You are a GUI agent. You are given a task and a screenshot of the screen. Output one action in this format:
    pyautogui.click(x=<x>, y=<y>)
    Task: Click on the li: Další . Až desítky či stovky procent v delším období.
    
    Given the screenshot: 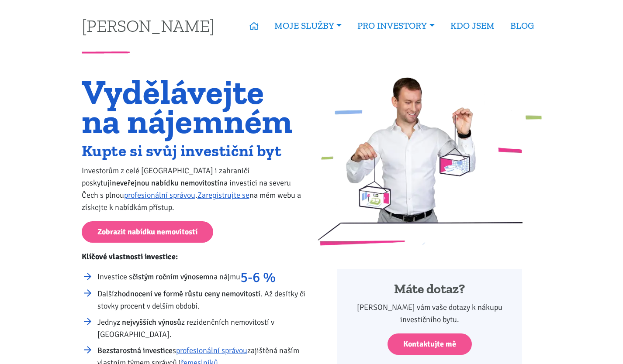 What is the action you would take?
    pyautogui.click(x=202, y=300)
    